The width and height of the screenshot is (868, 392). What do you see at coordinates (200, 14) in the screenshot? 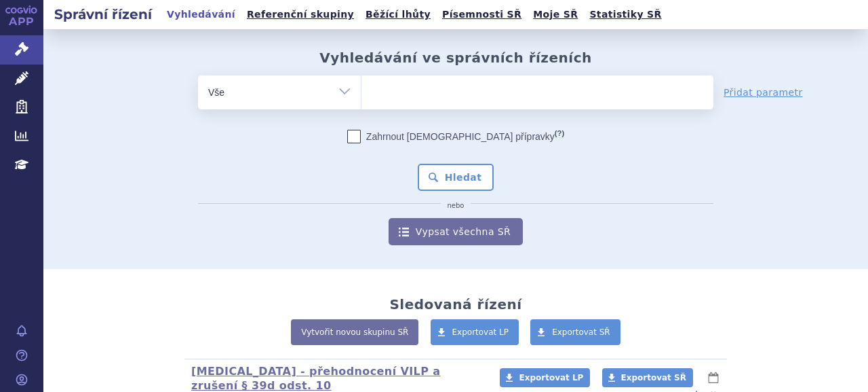
I see `a: Vyhledávání` at bounding box center [200, 14].